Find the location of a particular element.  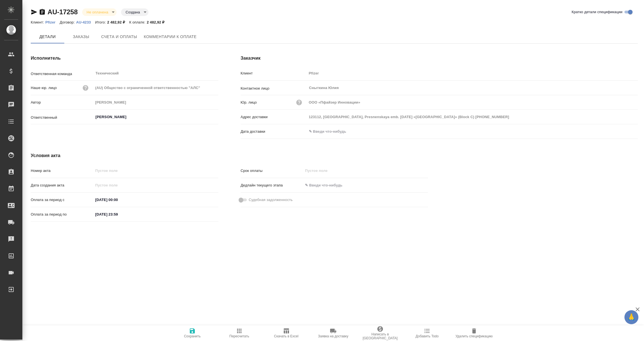

p: Дедлайн текущего этапа is located at coordinates (272, 185).